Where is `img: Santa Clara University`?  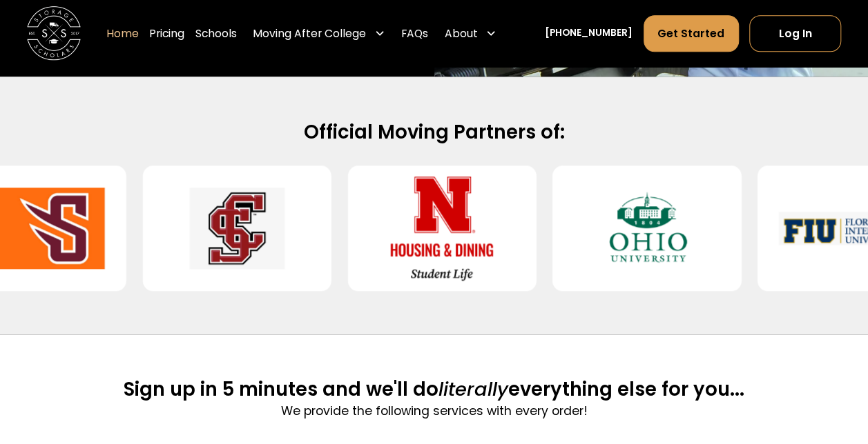
img: Santa Clara University is located at coordinates (237, 228).